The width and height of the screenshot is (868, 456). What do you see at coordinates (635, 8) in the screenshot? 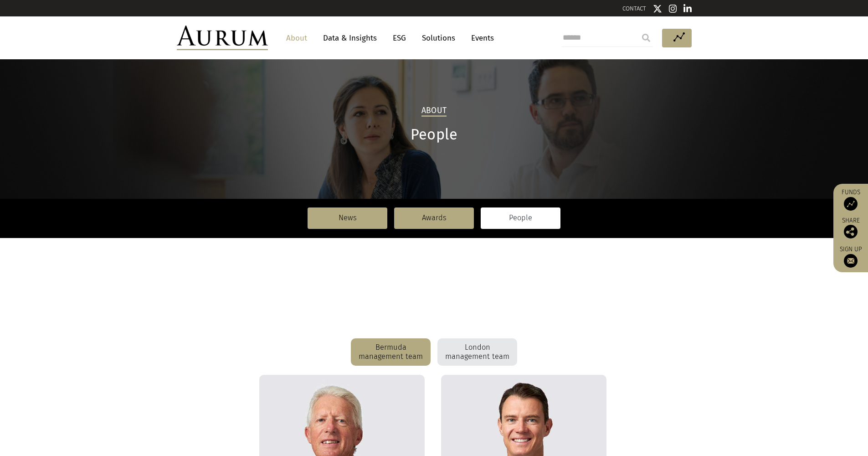
I see `a: CONTACT` at bounding box center [635, 8].